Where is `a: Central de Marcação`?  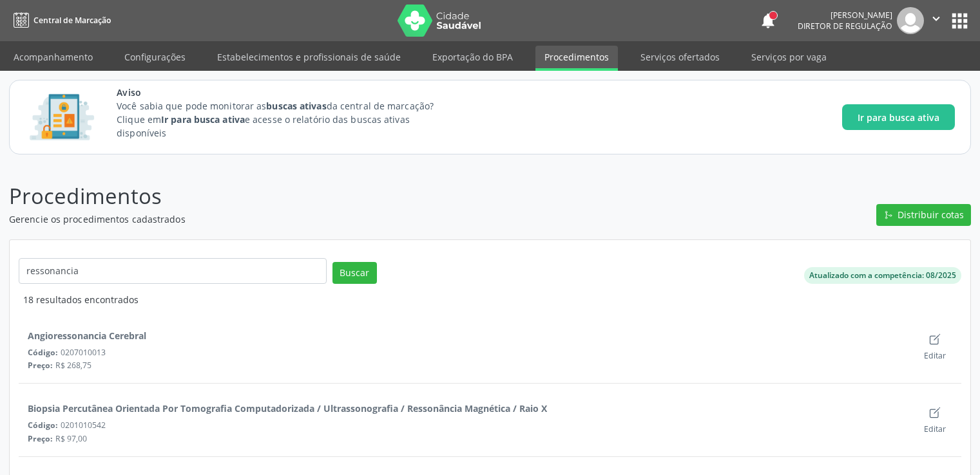 a: Central de Marcação is located at coordinates (60, 20).